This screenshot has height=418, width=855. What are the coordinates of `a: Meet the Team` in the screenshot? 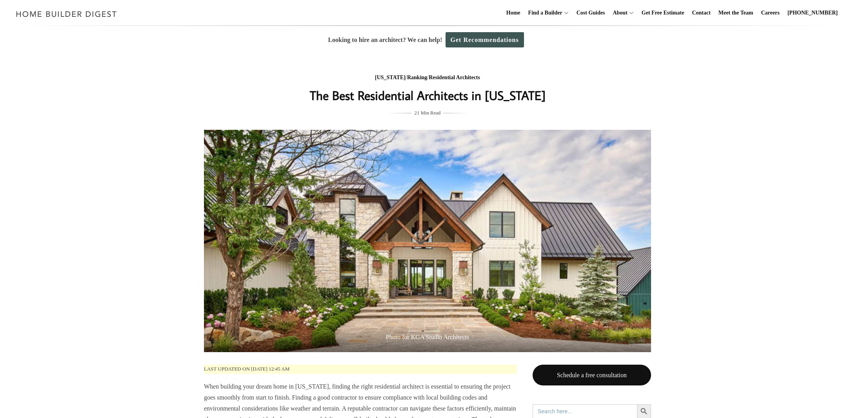 It's located at (736, 13).